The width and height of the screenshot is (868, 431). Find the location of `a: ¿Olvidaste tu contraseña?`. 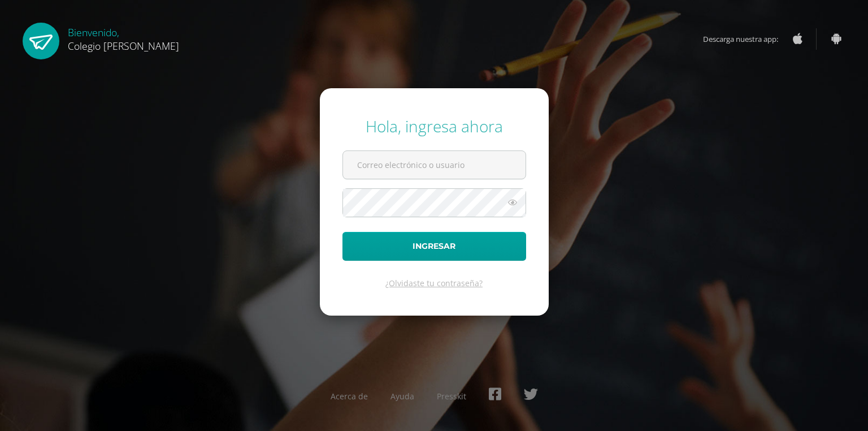

a: ¿Olvidaste tu contraseña? is located at coordinates (434, 283).